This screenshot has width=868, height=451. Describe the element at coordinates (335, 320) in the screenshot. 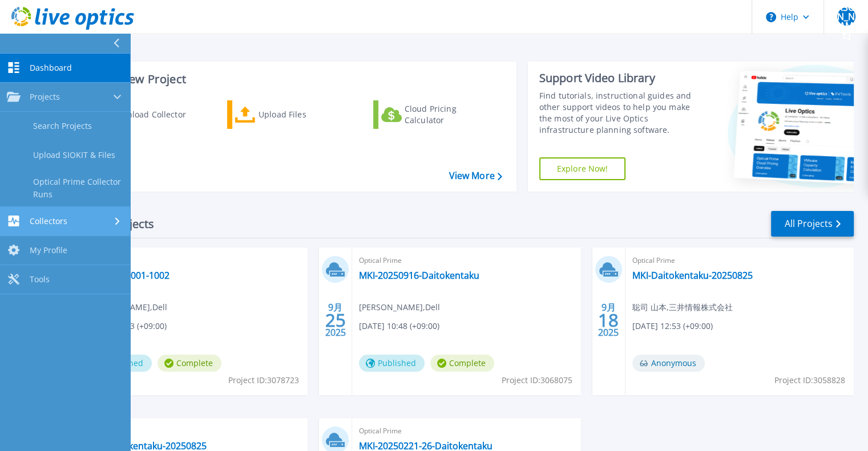

I see `span: 25` at that location.